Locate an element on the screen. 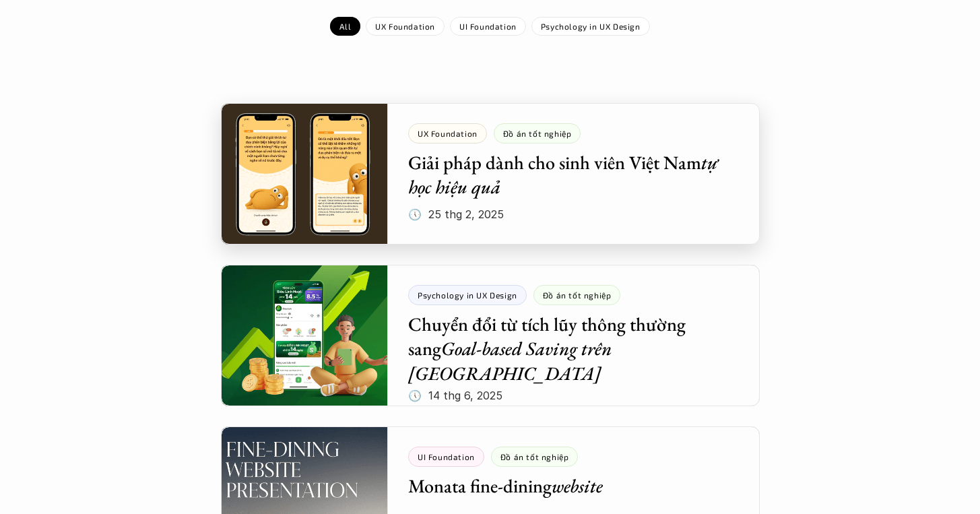 The image size is (980, 514). p: UI Foundation is located at coordinates (487, 26).